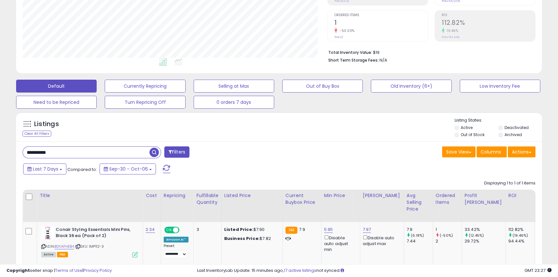  What do you see at coordinates (350, 52) in the screenshot?
I see `b: Total Inventory Value:` at bounding box center [350, 52].